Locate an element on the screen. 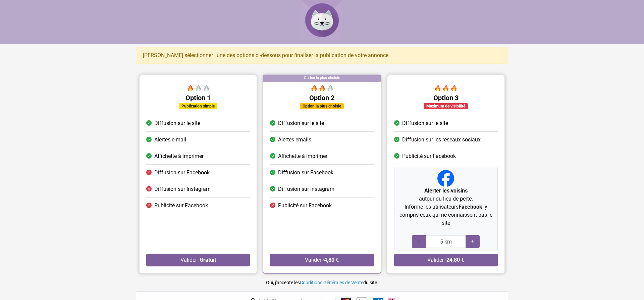  p: autour du lieu de perte. is located at coordinates (446, 194).